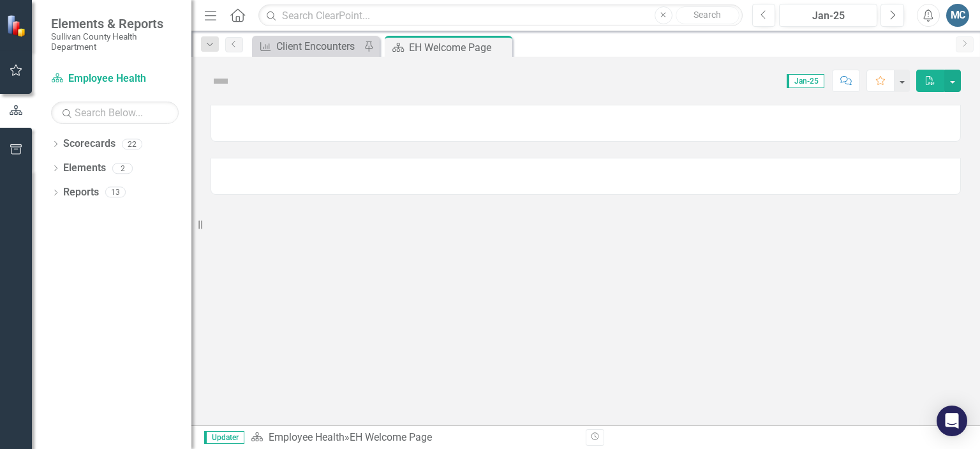  I want to click on img: Not Defined, so click(221, 81).